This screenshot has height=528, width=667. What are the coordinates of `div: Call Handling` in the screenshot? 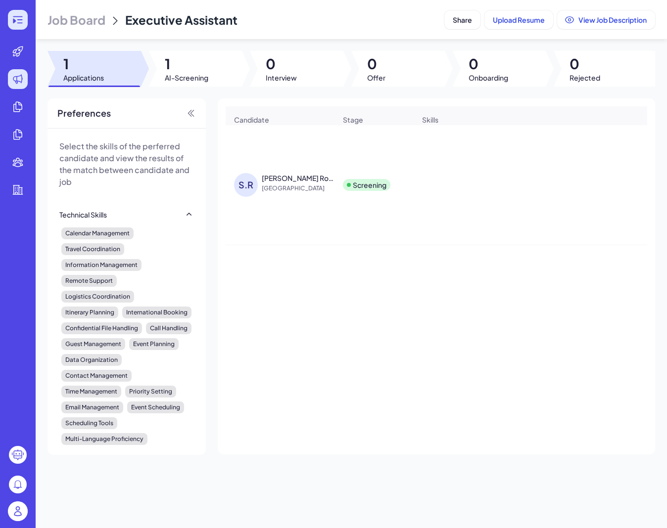 It's located at (169, 328).